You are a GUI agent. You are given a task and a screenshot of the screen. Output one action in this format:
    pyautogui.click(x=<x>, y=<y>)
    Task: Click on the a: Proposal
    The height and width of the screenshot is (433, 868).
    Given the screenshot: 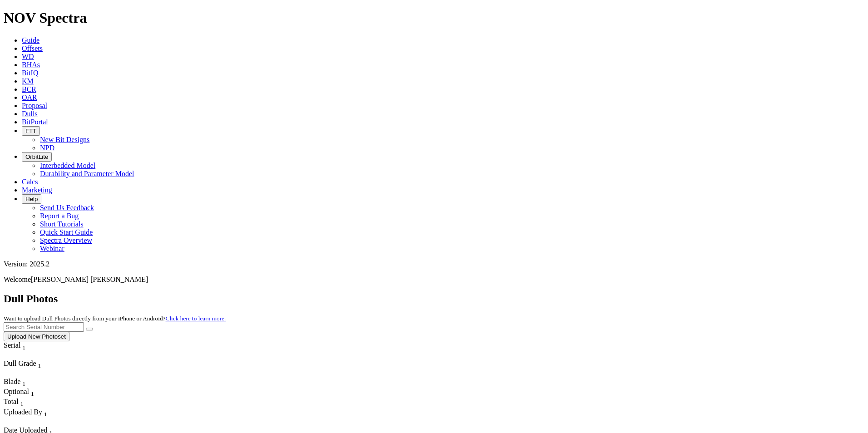 What is the action you would take?
    pyautogui.click(x=34, y=105)
    